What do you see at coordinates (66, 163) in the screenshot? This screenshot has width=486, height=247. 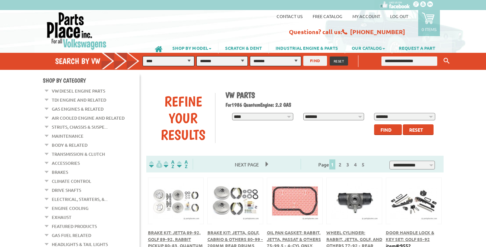 I see `a: Accessories` at bounding box center [66, 163].